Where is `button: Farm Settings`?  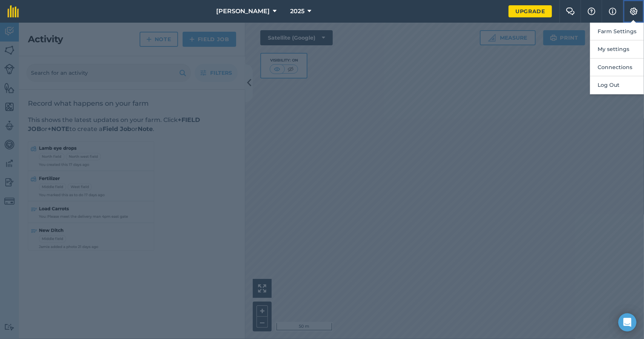
button: Farm Settings is located at coordinates (617, 31).